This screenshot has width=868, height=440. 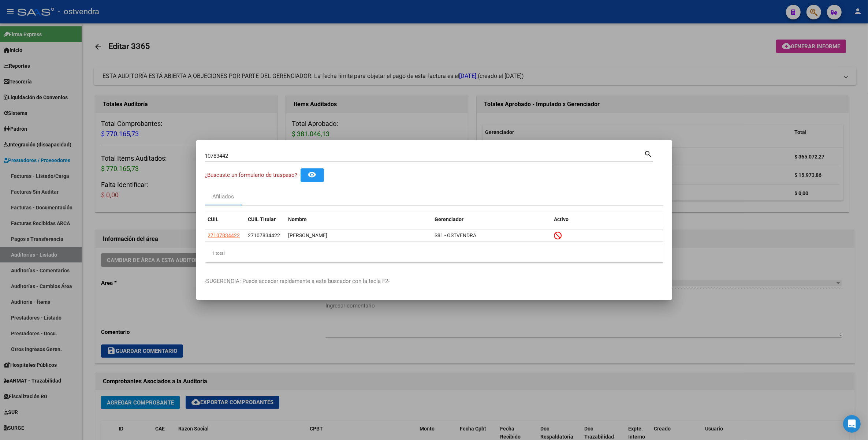 I want to click on mat-icon: remove_red_eye, so click(x=312, y=174).